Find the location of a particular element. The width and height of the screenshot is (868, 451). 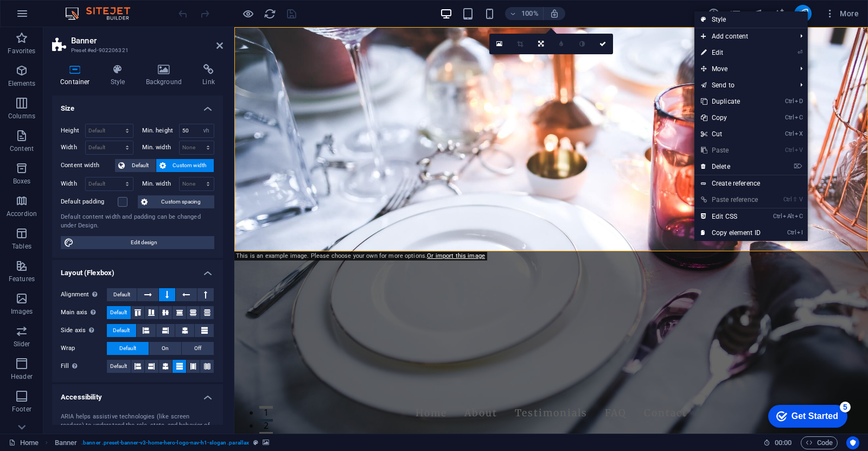

span: Off is located at coordinates (197, 348).